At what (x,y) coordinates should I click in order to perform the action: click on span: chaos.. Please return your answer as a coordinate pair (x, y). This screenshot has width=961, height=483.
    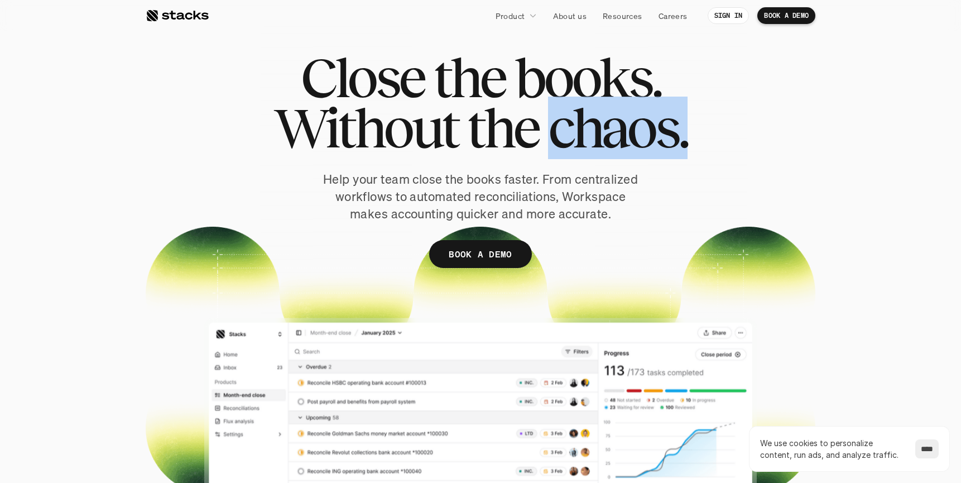
    Looking at the image, I should click on (618, 128).